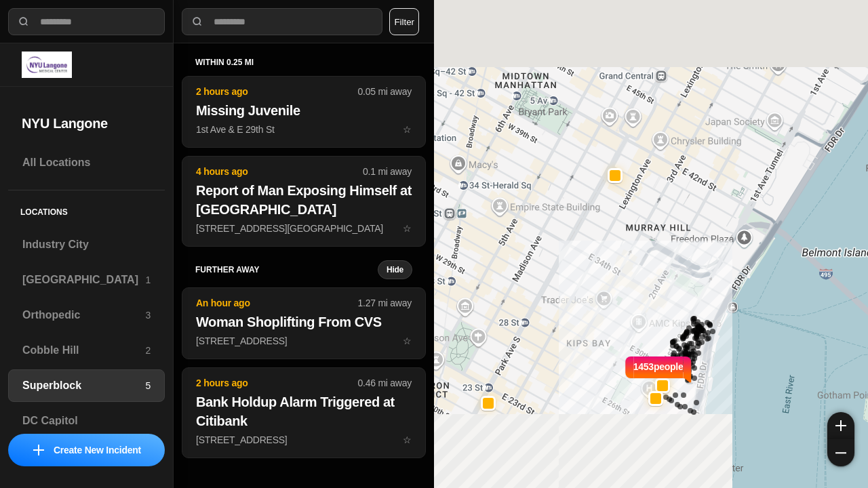 The image size is (868, 488). What do you see at coordinates (86, 163) in the screenshot?
I see `a: All Locations` at bounding box center [86, 163].